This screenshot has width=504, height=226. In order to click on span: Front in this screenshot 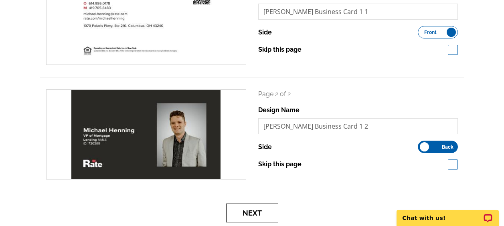, I will do `click(430, 32)`.